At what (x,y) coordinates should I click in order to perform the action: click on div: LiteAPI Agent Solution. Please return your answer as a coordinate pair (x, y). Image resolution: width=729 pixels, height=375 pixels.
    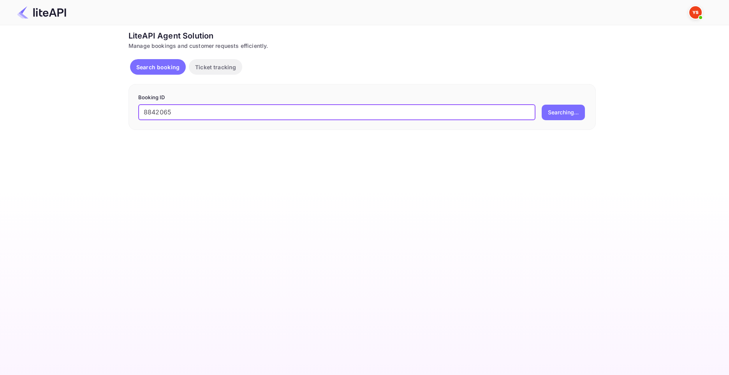
    Looking at the image, I should click on (362, 36).